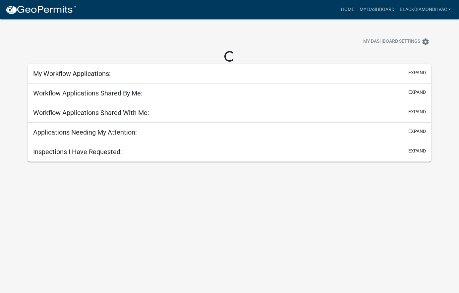 Image resolution: width=459 pixels, height=293 pixels. What do you see at coordinates (88, 93) in the screenshot?
I see `h5: Workflow Applications Shared By Me:` at bounding box center [88, 93].